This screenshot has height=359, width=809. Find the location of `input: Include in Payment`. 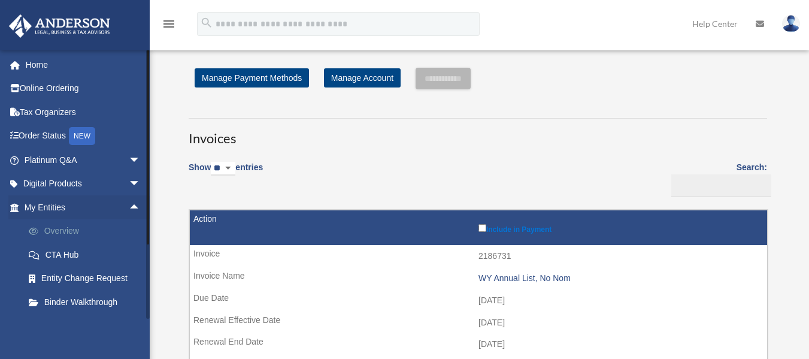

input: Include in Payment is located at coordinates (482, 228).